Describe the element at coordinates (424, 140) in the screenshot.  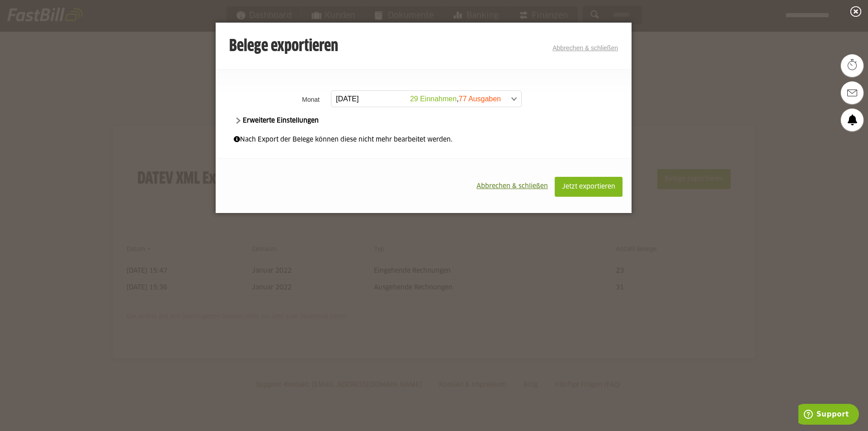
I see `div: Nach Export der Belege können diese nicht mehr bearbeitet werden.` at that location.